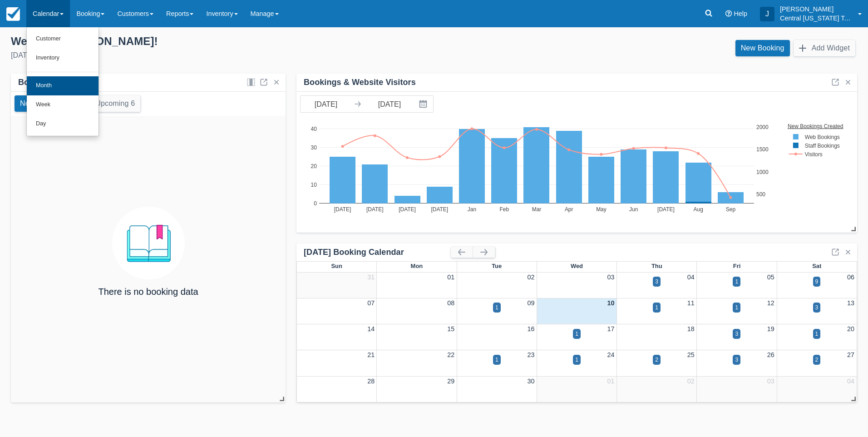  I want to click on div: Bookings & Website Visitors, so click(359, 82).